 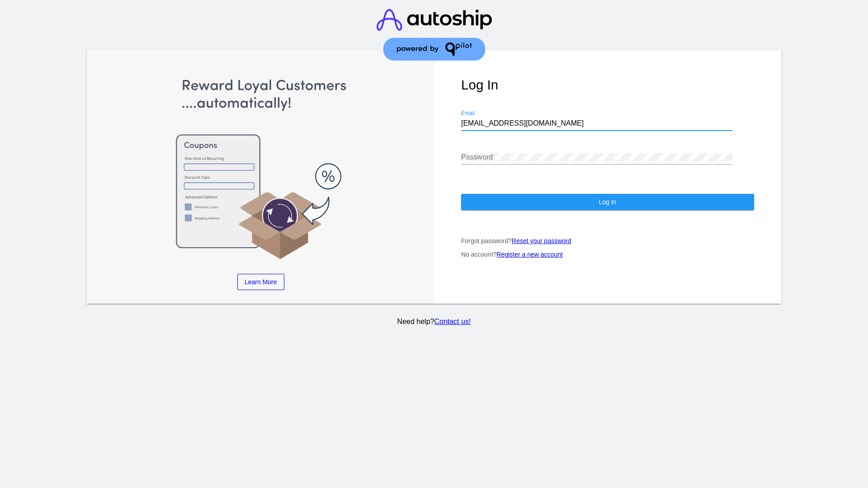 I want to click on input: Email, so click(x=597, y=123).